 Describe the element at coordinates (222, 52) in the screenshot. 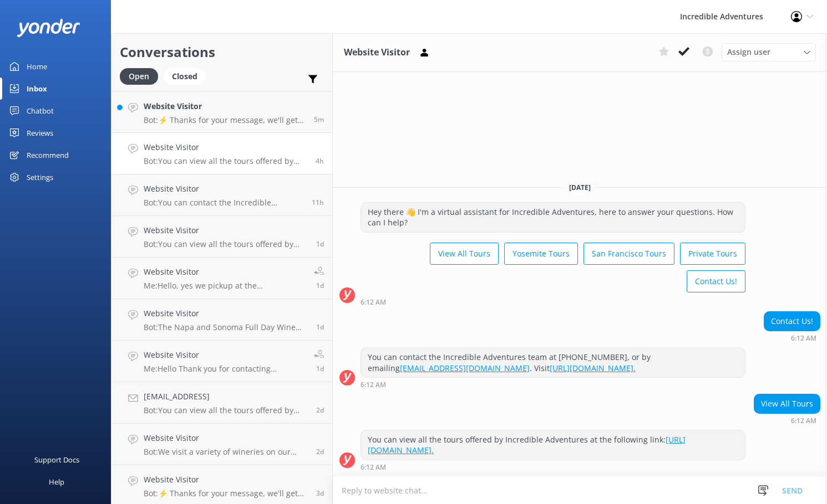

I see `h2: Conversations` at that location.